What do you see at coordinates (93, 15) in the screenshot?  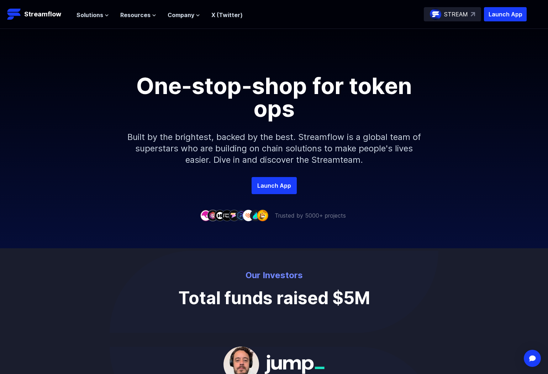 I see `button: Solutions` at bounding box center [93, 15].